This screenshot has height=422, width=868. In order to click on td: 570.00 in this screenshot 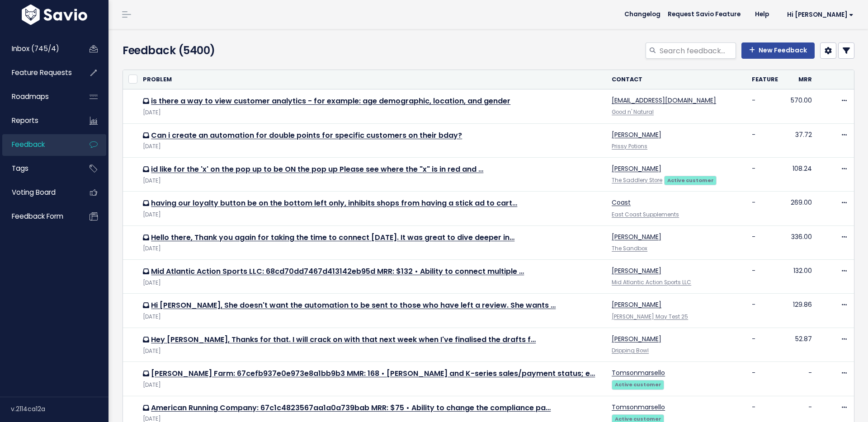, I will do `click(801, 106)`.